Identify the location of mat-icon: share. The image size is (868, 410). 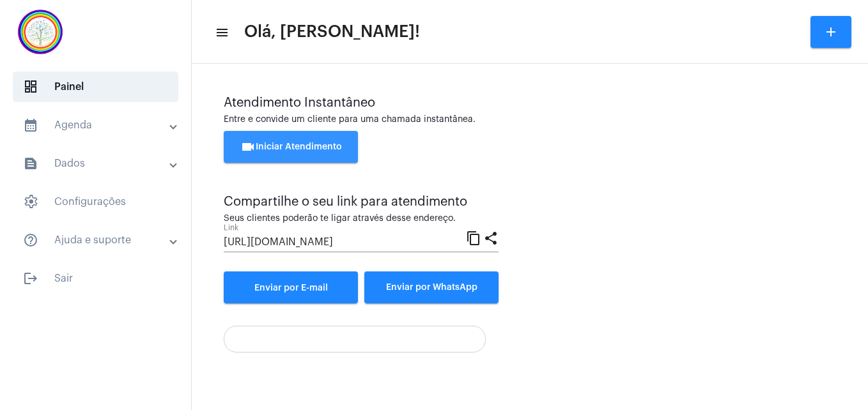
(491, 238).